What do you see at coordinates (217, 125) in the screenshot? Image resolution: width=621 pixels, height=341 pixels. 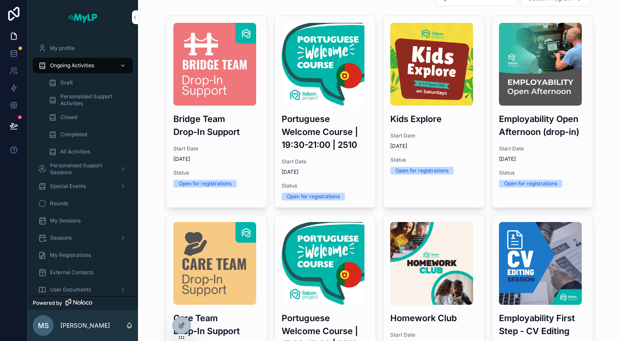 I see `h3: Bridge Team Drop-In Support` at bounding box center [217, 125].